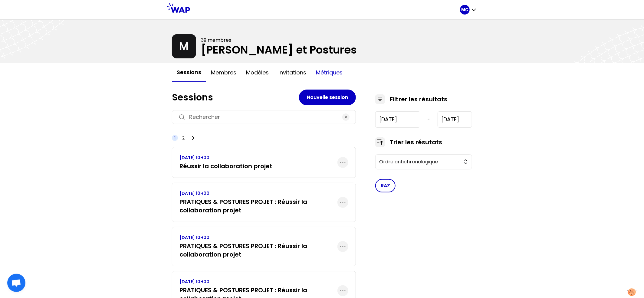 The height and width of the screenshot is (298, 644). I want to click on h3: Réussir la collaboration projet, so click(226, 166).